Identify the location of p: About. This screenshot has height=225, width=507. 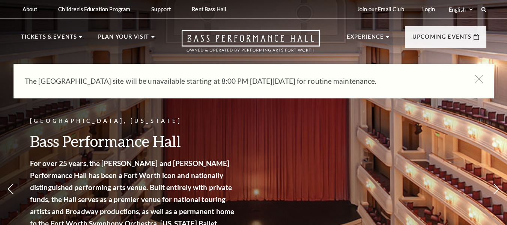
(30, 9).